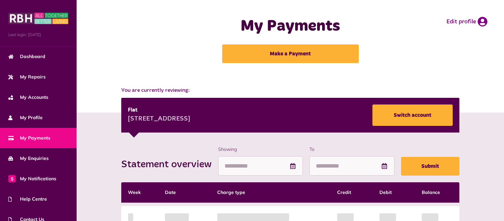 The height and width of the screenshot is (221, 504). I want to click on span: My Enquiries, so click(28, 158).